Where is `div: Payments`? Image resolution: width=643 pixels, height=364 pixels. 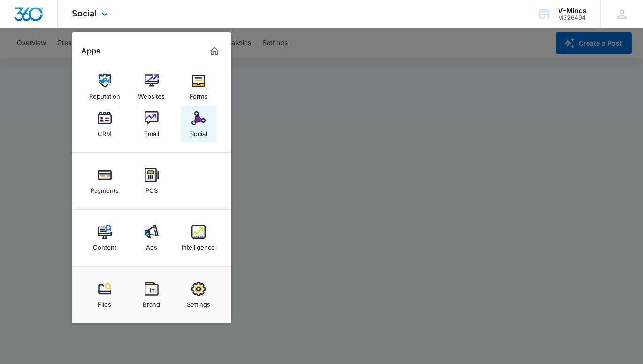 div: Payments is located at coordinates (105, 188).